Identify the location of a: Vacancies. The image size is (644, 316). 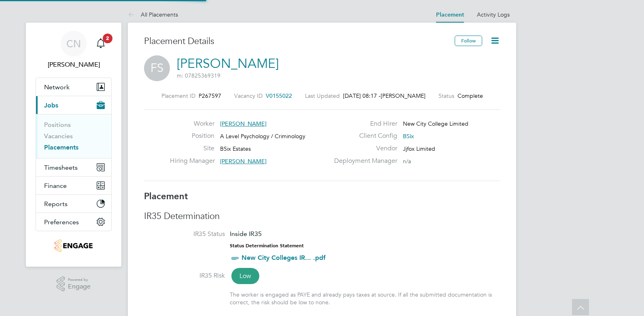
(58, 136).